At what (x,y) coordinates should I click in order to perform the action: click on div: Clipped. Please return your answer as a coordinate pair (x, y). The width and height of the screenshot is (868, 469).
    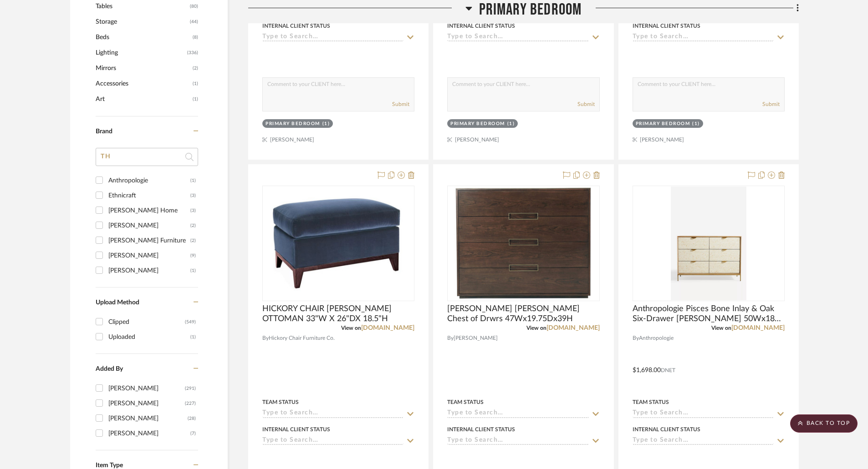
    Looking at the image, I should click on (147, 322).